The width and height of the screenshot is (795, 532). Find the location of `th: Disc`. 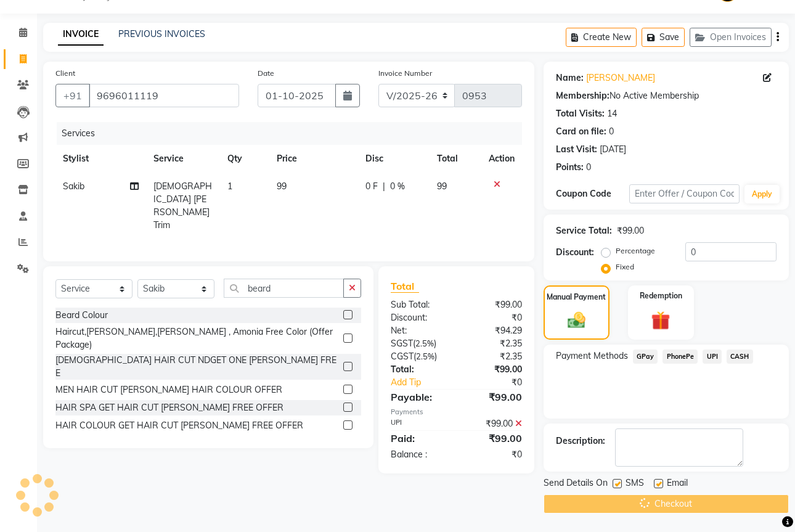

th: Disc is located at coordinates (394, 158).